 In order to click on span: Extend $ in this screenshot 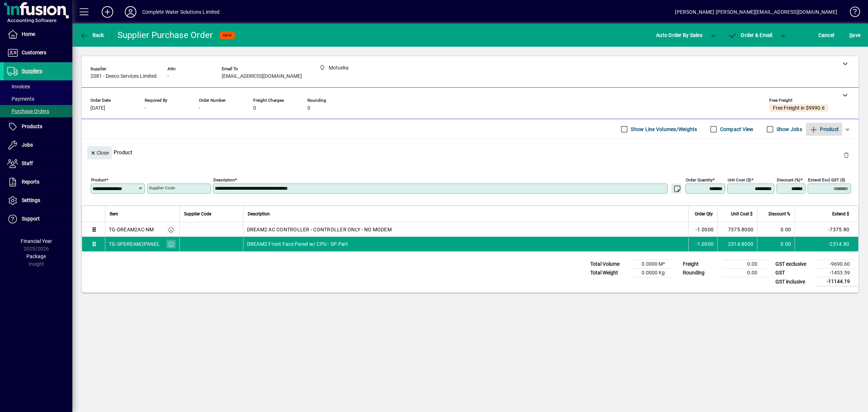, I will do `click(841, 214)`.